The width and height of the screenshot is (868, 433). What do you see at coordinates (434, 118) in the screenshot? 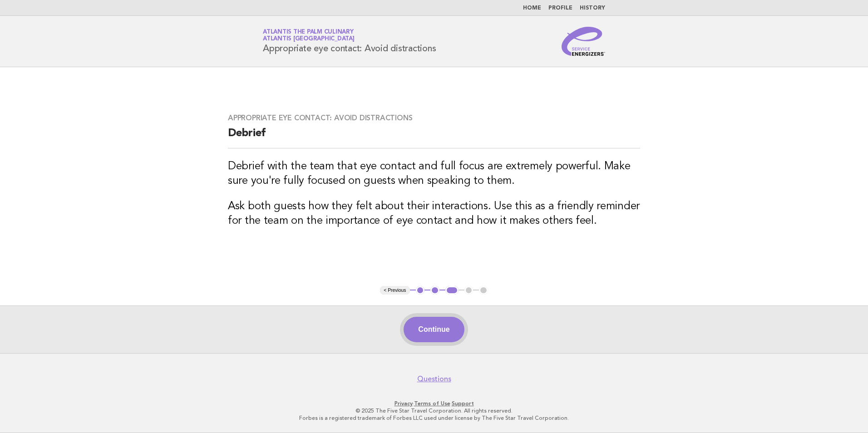
I see `h3: Appropriate eye contact: Avoid distractions` at bounding box center [434, 118].